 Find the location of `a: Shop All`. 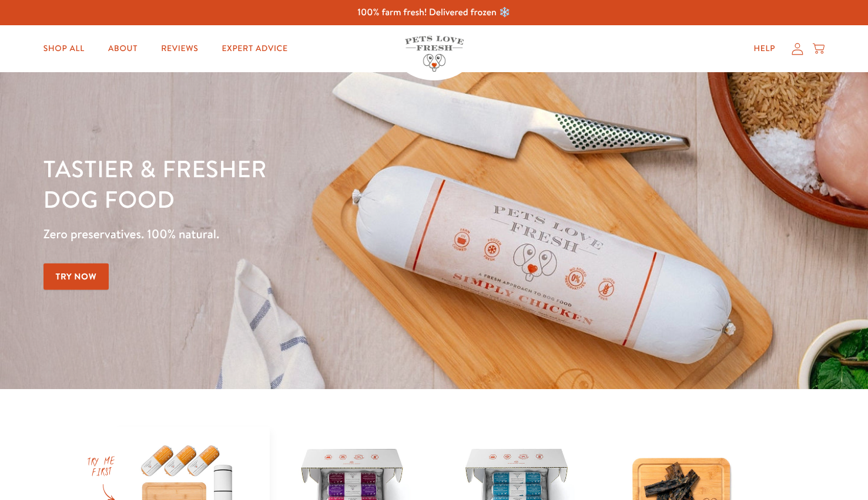

a: Shop All is located at coordinates (64, 48).